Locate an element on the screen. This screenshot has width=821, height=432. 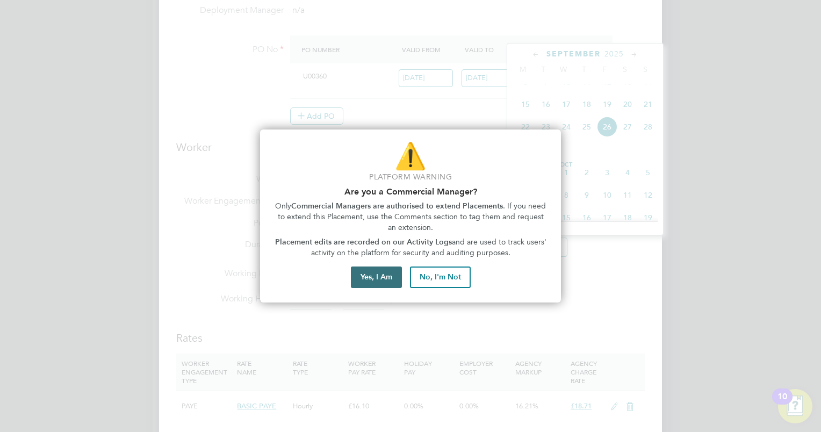
div: Are you part of the Commercial Team? is located at coordinates (410, 216).